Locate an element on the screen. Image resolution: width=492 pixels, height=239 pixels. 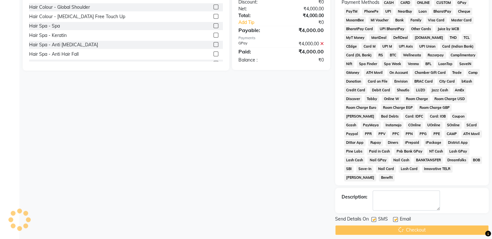
span: Lash GPay is located at coordinates (459, 151).